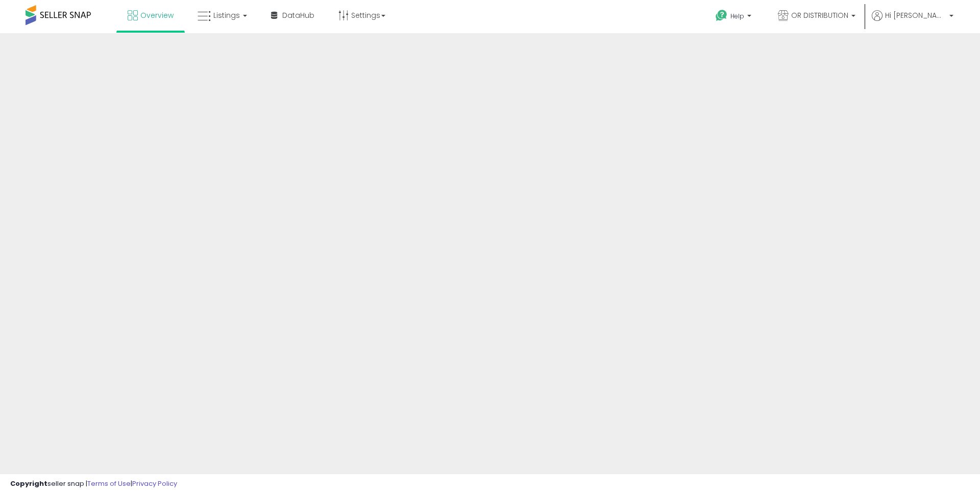 The height and width of the screenshot is (494, 980). I want to click on span: Help, so click(737, 16).